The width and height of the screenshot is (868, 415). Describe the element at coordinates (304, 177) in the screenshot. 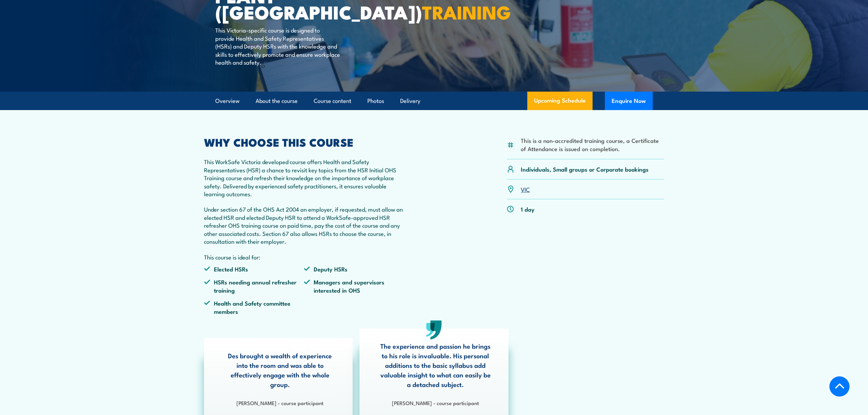

I see `p: This WorkSafe Victoria developed course offers Health and Safety Representatives (HSR) a chance t...` at that location.